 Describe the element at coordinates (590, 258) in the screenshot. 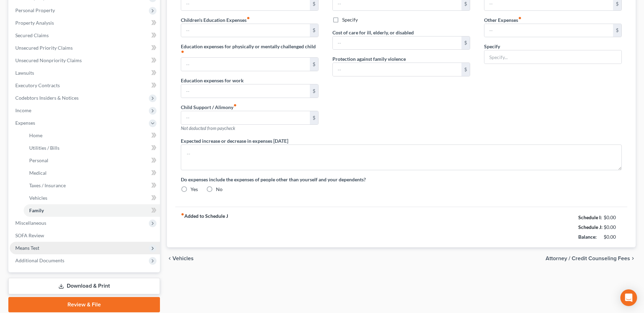

I see `button: Attorney / Credit Counseling Fees chevron_right` at that location.